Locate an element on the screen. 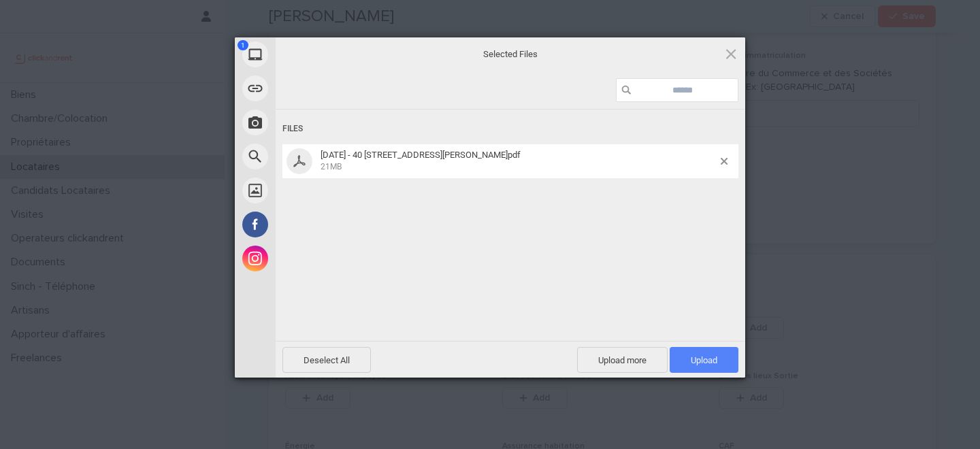  div: Link (URL) is located at coordinates (317, 88).